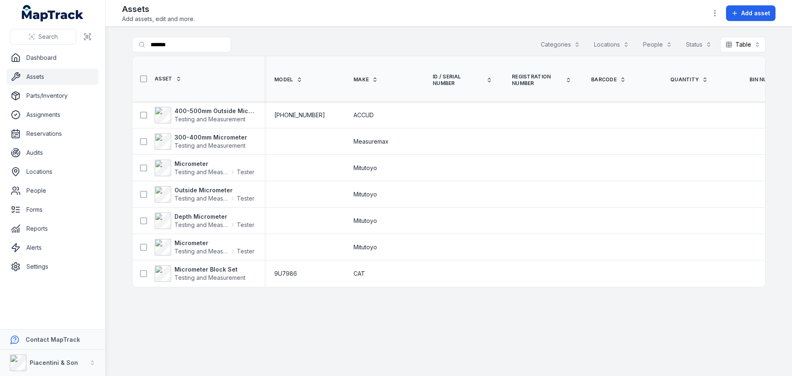 The height and width of the screenshot is (376, 792). What do you see at coordinates (163, 79) in the screenshot?
I see `span: Asset` at bounding box center [163, 79].